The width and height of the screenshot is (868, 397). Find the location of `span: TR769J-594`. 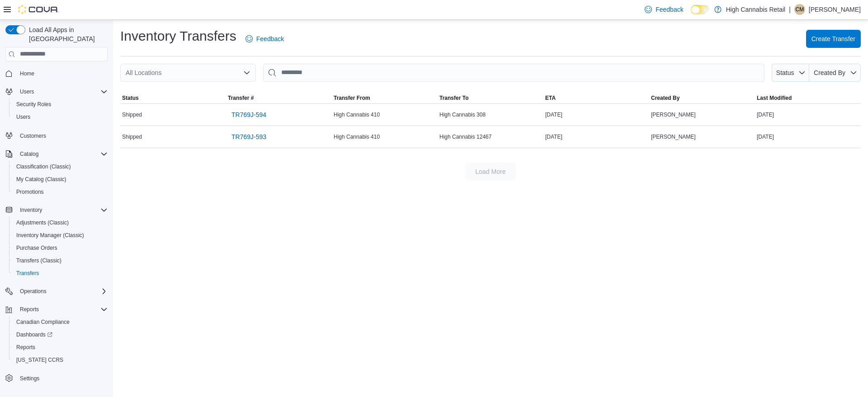

span: TR769J-594 is located at coordinates (248, 115).